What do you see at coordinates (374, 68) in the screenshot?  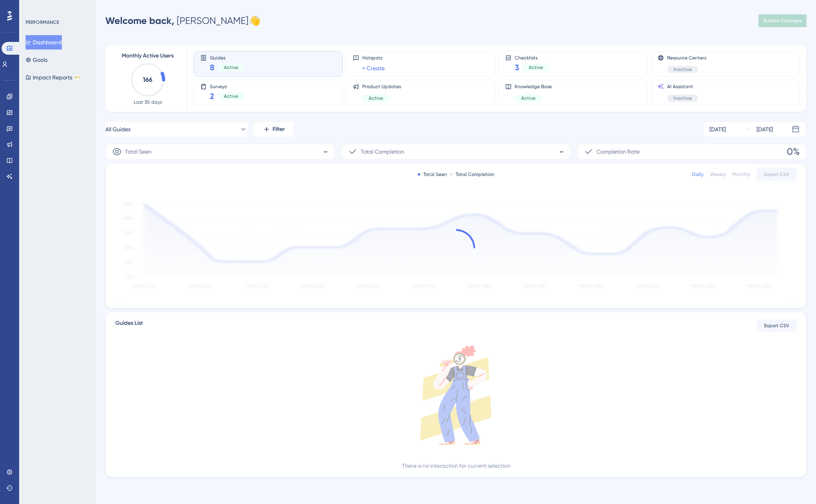 I see `a: + Create` at bounding box center [374, 68].